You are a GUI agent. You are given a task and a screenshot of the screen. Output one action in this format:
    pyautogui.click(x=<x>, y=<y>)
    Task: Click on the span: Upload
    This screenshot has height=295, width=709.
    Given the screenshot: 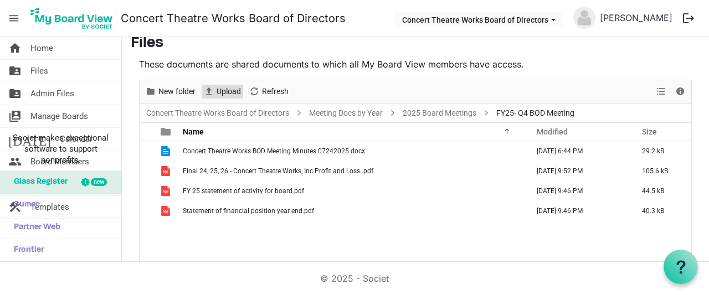 What is the action you would take?
    pyautogui.click(x=229, y=91)
    